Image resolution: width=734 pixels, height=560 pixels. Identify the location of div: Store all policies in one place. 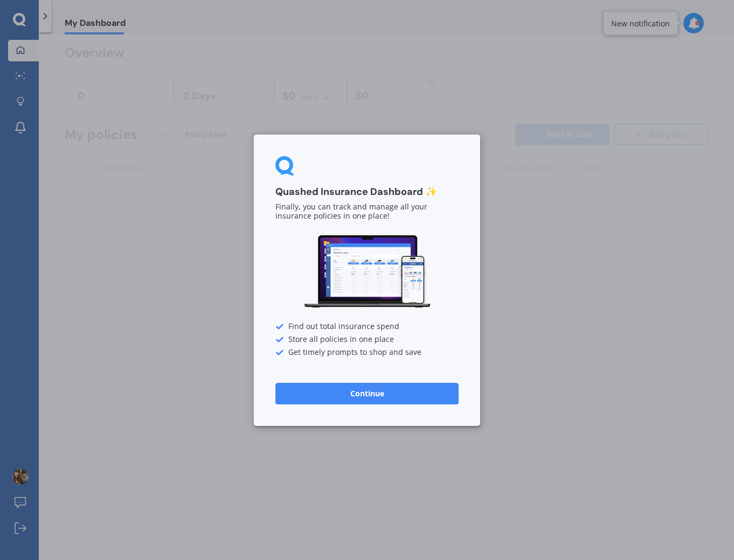
(367, 340).